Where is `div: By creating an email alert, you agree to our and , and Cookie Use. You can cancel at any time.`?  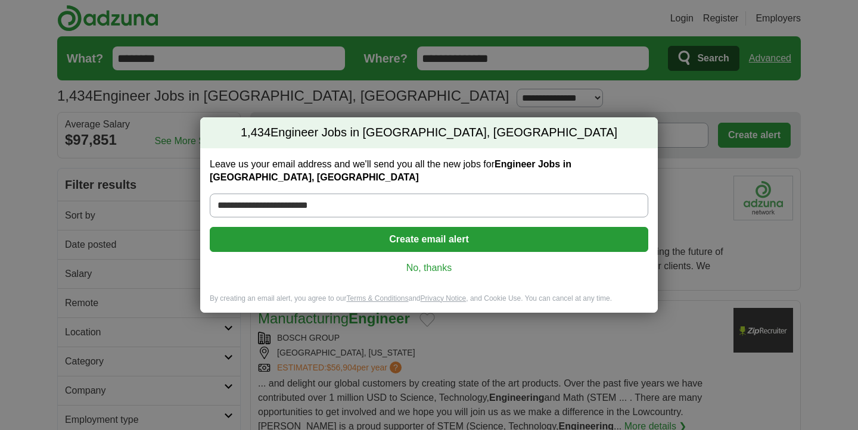
div: By creating an email alert, you agree to our and , and Cookie Use. You can cancel at any time. is located at coordinates (429, 303).